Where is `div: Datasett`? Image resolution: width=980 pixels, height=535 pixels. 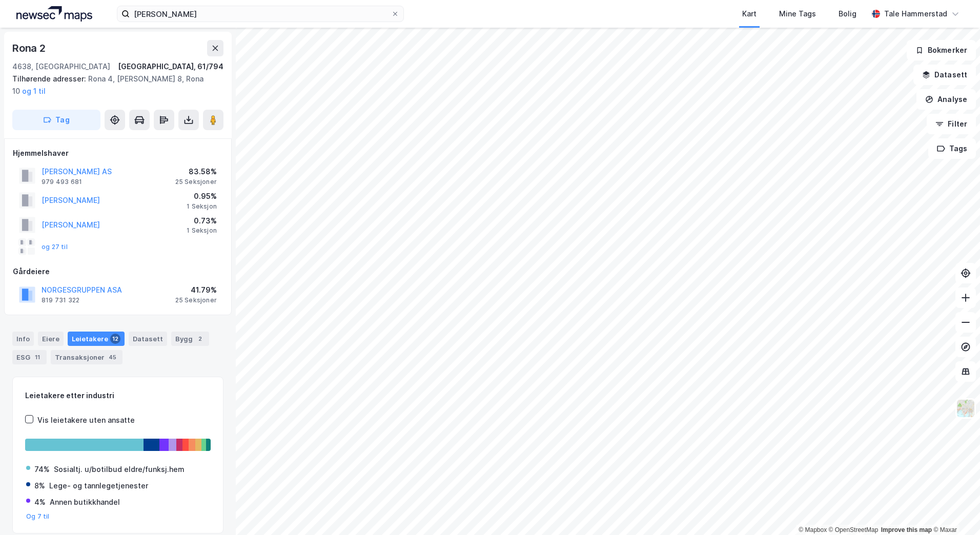 div: Datasett is located at coordinates (148, 339).